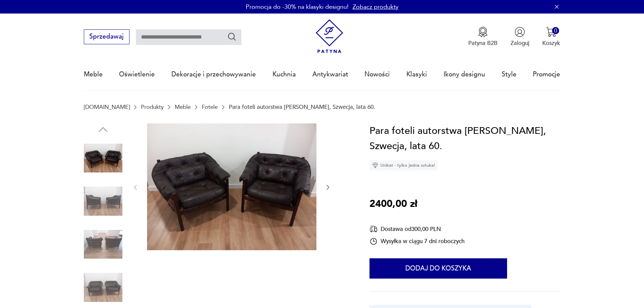  I want to click on a: Nowości, so click(377, 74).